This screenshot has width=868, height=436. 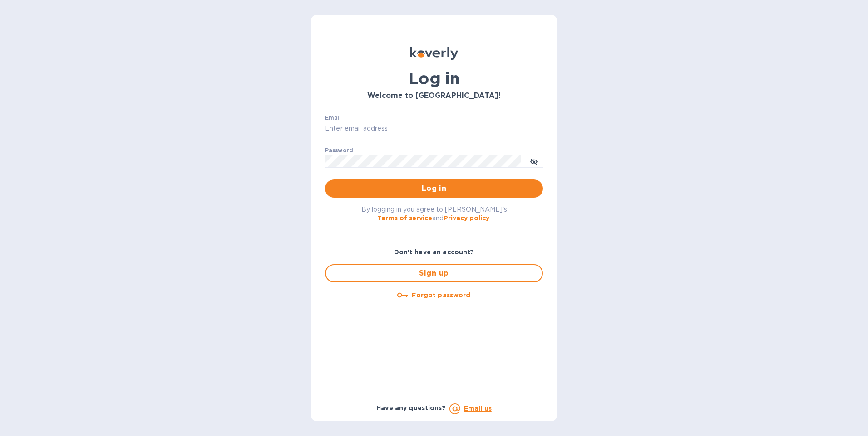 What do you see at coordinates (477, 409) in the screenshot?
I see `b: Email us` at bounding box center [477, 409].